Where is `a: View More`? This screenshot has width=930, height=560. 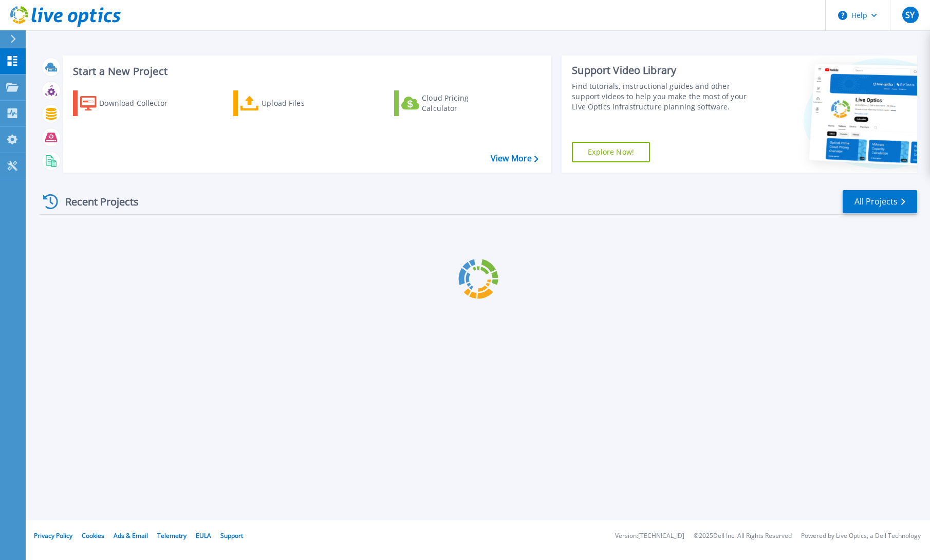 a: View More is located at coordinates (514, 158).